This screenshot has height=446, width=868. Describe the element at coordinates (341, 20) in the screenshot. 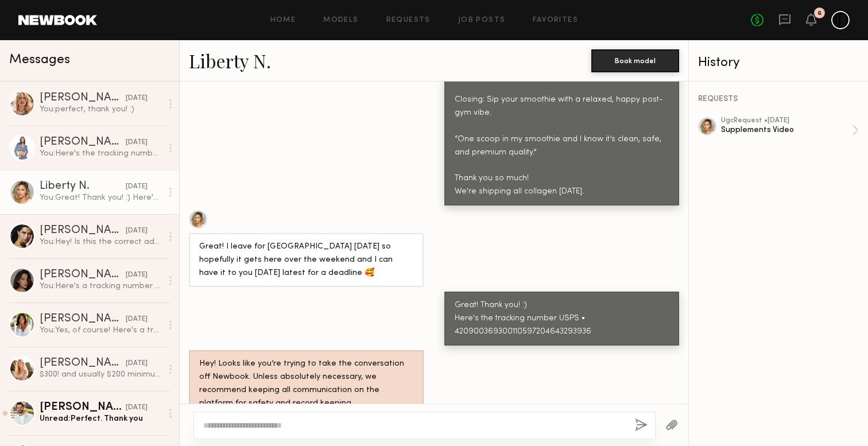

I see `a: Models` at that location.